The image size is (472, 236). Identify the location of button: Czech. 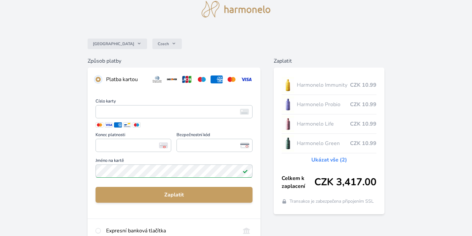
(167, 44).